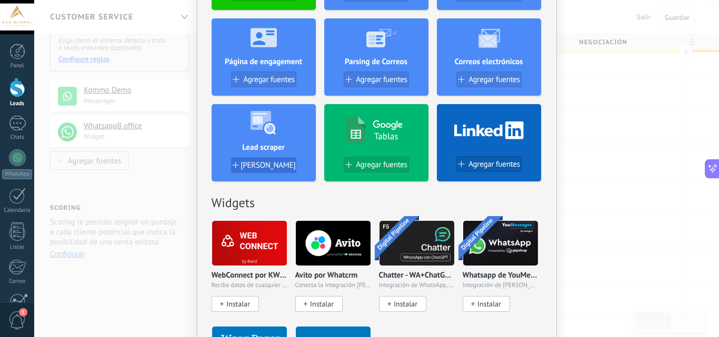 This screenshot has width=719, height=337. Describe the element at coordinates (417, 286) in the screenshot. I see `span: Integración de WhatsApp, Telegram,, VK & IG` at that location.